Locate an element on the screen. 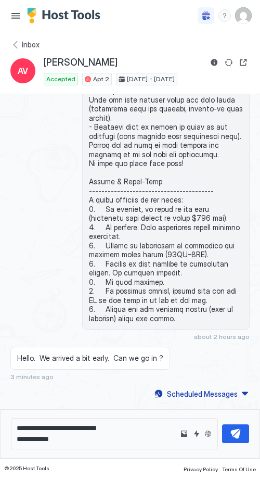 This screenshot has width=260, height=478. span: 3 minutes ago is located at coordinates (32, 377).